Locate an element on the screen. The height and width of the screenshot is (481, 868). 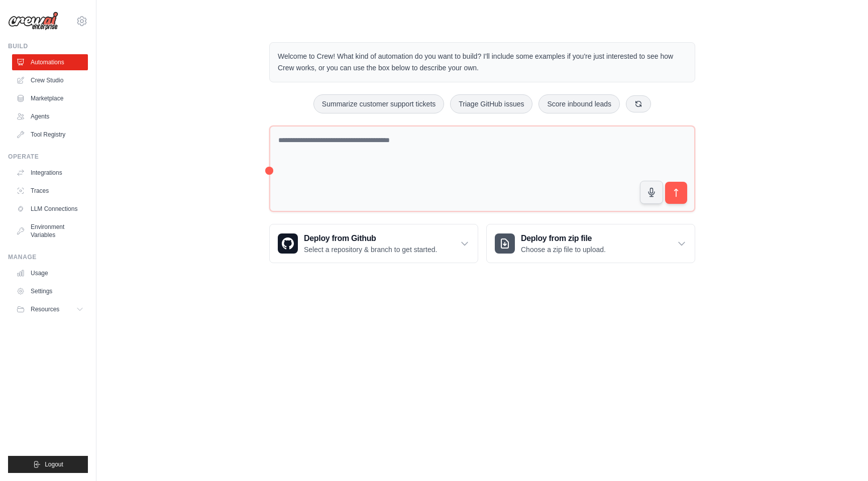
h3: Deploy from Github is located at coordinates (370, 239).